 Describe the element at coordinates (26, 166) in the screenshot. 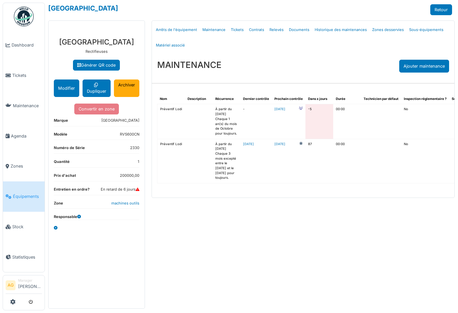

I see `span: Zones` at that location.